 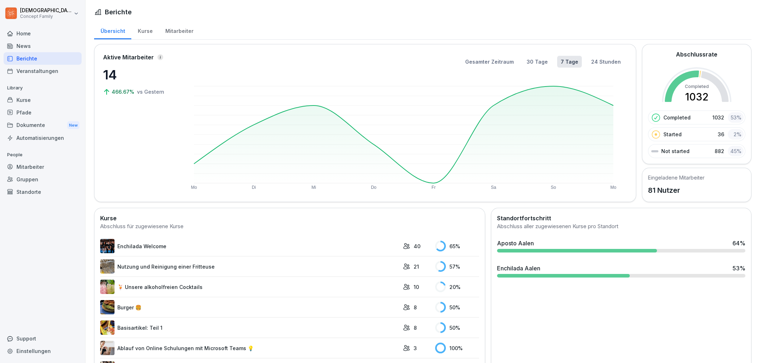 What do you see at coordinates (43, 125) in the screenshot?
I see `a: DokumenteNew` at bounding box center [43, 125].